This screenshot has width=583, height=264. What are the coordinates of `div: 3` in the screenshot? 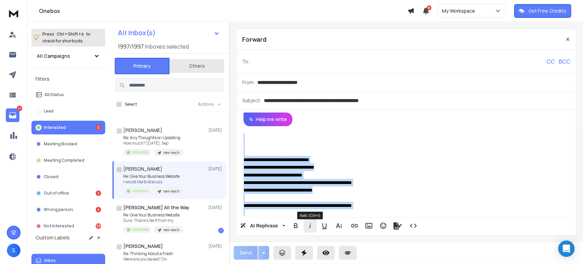 It's located at (98, 127).